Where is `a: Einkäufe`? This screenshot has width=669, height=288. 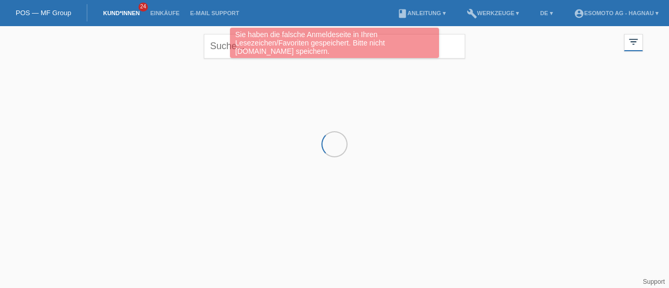
a: Einkäufe is located at coordinates (165, 13).